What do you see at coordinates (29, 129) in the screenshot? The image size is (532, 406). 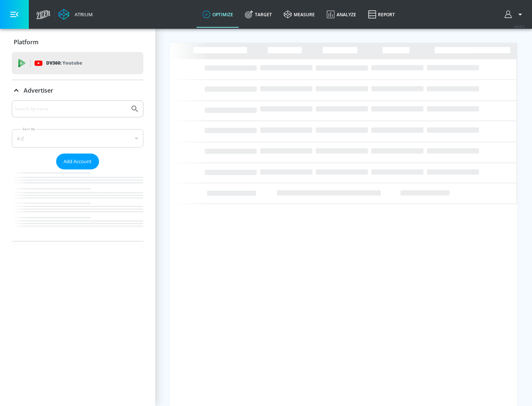 I see `label: Sort By` at bounding box center [29, 129].